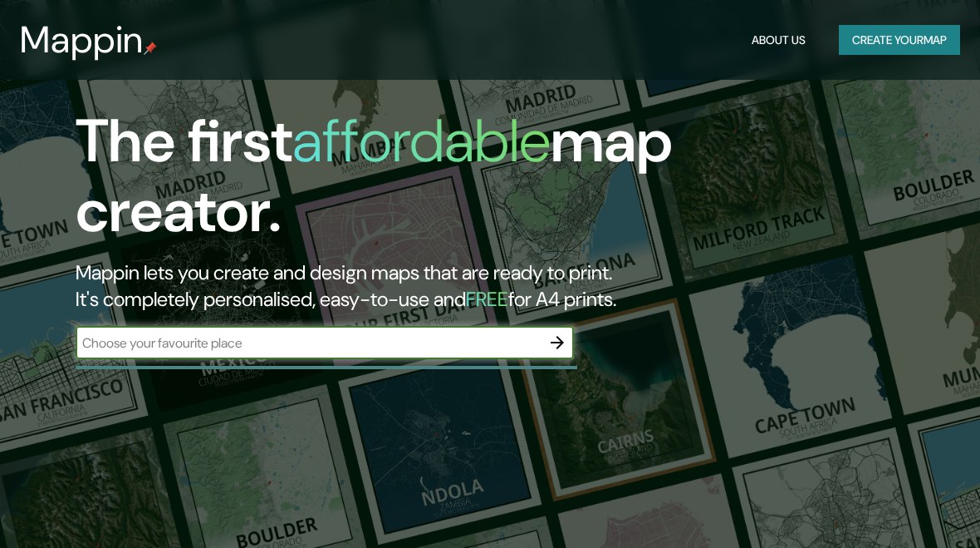  Describe the element at coordinates (778, 40) in the screenshot. I see `button: About Us` at that location.